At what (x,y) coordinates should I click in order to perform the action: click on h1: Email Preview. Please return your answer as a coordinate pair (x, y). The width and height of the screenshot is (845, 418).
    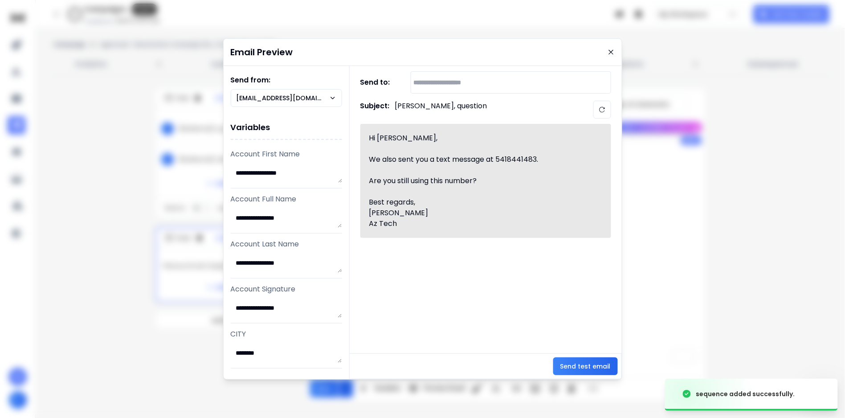
    Looking at the image, I should click on (262, 52).